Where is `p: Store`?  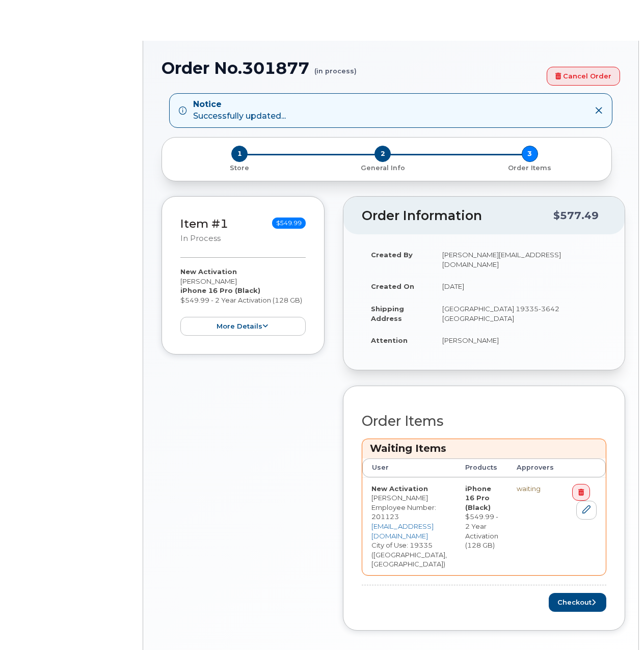 p: Store is located at coordinates (239, 168).